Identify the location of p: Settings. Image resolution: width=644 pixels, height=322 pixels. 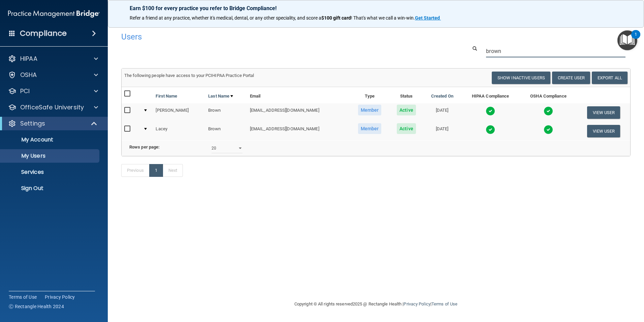
(33, 124).